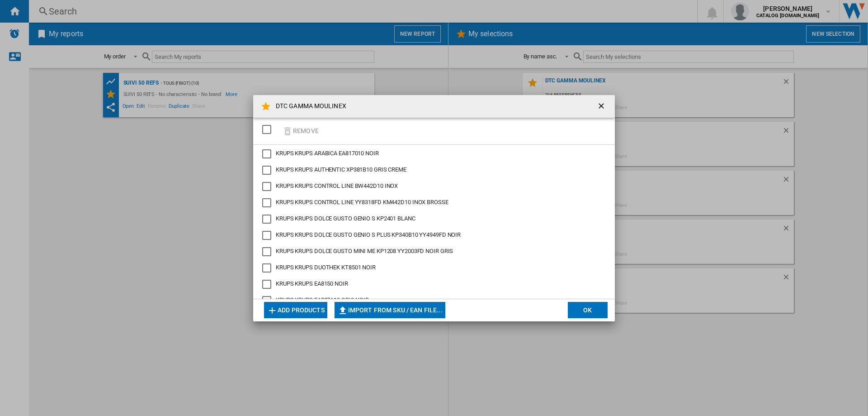 Image resolution: width=868 pixels, height=416 pixels. Describe the element at coordinates (322, 300) in the screenshot. I see `span: KRUPS KRUPS EA897A10 GRIS NOIR` at that location.